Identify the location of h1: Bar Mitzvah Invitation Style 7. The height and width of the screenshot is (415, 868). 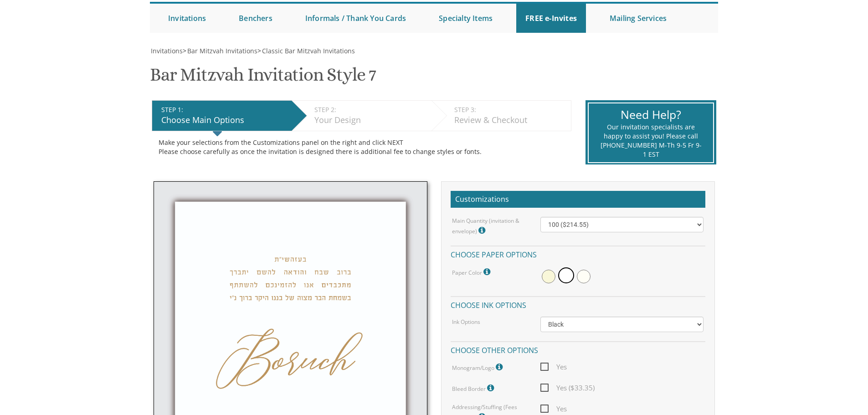
(263, 78).